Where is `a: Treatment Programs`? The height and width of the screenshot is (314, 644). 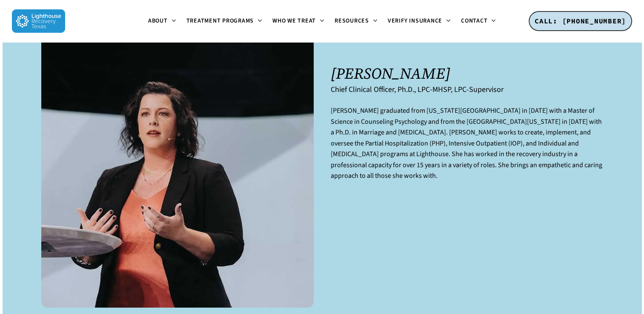
a: Treatment Programs is located at coordinates (225, 21).